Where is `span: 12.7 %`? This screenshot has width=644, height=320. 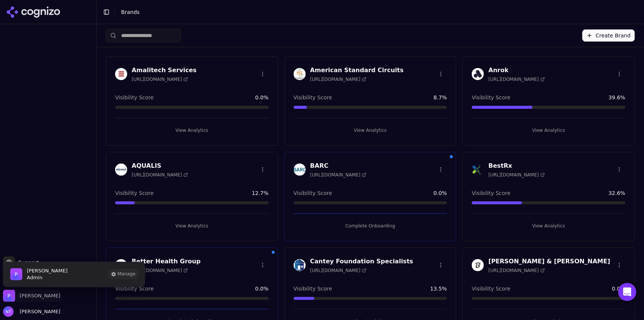
span: 12.7 % is located at coordinates (260, 193).